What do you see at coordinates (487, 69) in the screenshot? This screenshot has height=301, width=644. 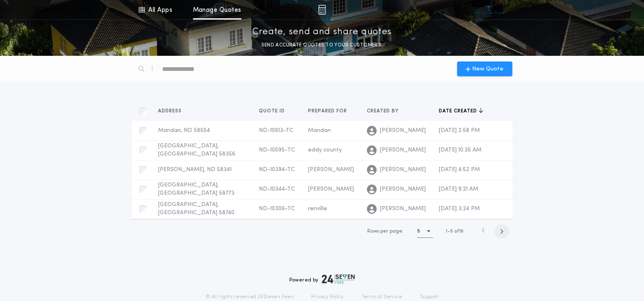 I see `span: New Quote` at bounding box center [487, 69].